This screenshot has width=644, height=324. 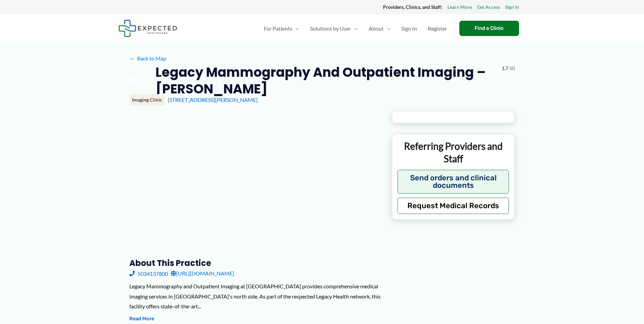 What do you see at coordinates (453, 152) in the screenshot?
I see `p: Referring Providers and Staff` at bounding box center [453, 152].